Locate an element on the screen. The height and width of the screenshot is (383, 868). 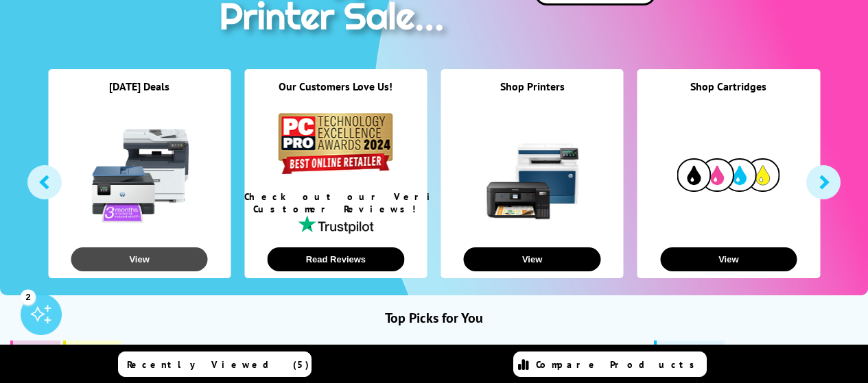
span: Save 8% is located at coordinates (36, 348).